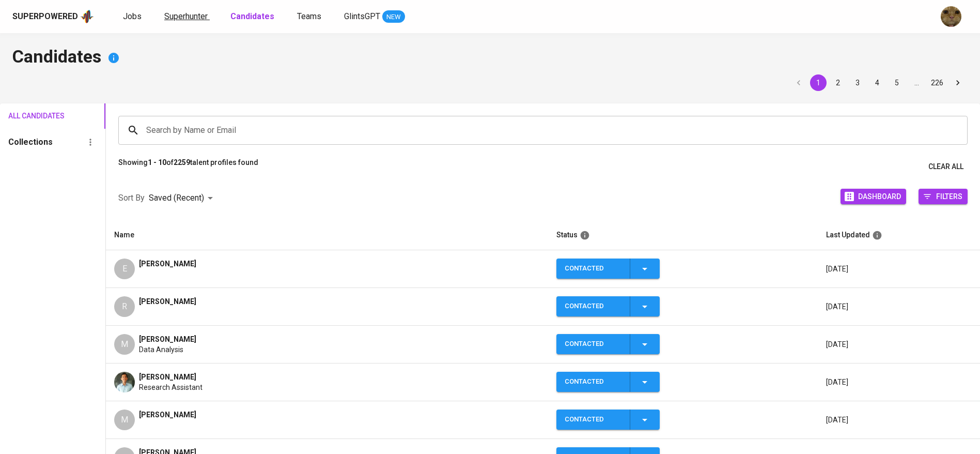 The width and height of the screenshot is (980, 454). Describe the element at coordinates (253, 16) in the screenshot. I see `a: Candidates` at that location.